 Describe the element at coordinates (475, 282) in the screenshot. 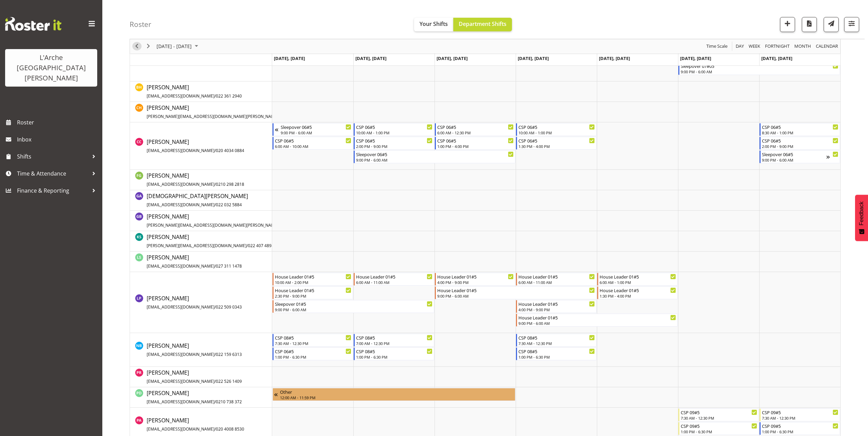

I see `div: 4:00 PM - 9:00 PM` at that location.